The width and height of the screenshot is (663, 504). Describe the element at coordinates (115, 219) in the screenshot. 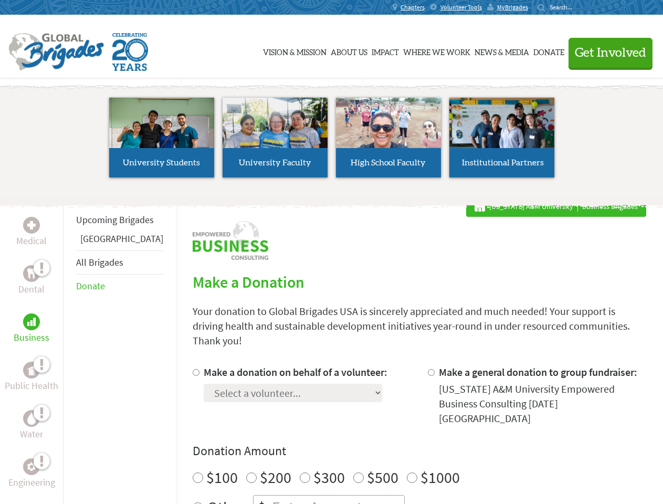

I see `a: Upcoming Brigades` at that location.